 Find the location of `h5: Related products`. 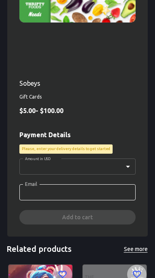

h5: Related products is located at coordinates (39, 249).